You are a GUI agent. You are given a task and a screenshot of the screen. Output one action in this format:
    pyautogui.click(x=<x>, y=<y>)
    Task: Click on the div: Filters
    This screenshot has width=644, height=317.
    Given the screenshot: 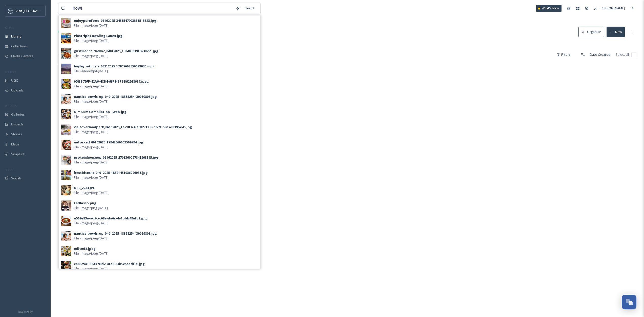 What is the action you would take?
    pyautogui.click(x=564, y=54)
    